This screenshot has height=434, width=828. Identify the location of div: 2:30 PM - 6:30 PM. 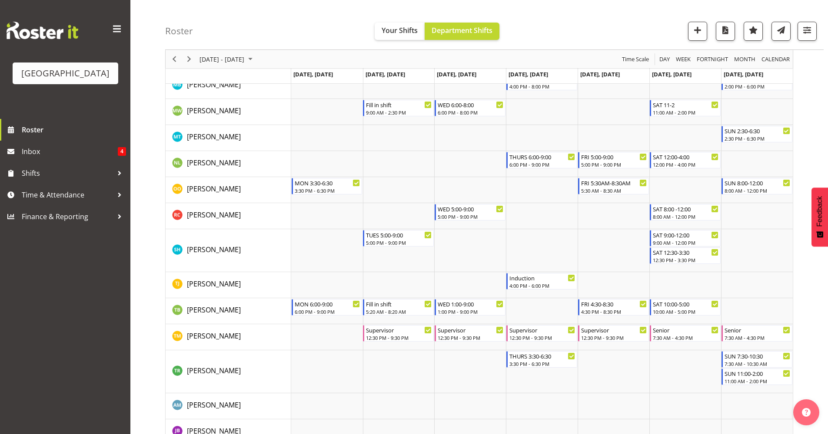
(757, 139).